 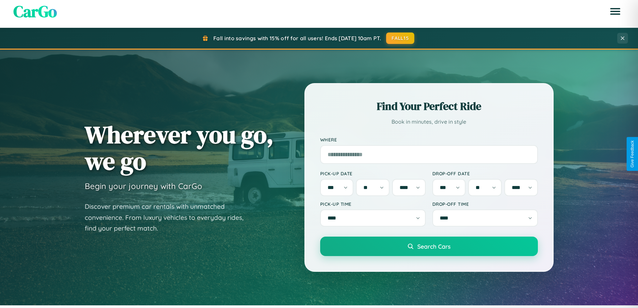 I want to click on div: Give Feedback, so click(x=633, y=154).